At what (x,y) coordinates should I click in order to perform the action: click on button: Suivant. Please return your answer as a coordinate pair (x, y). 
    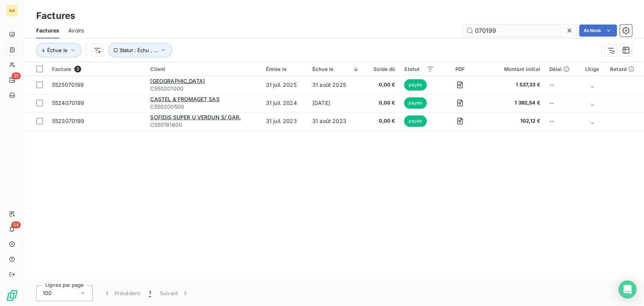
    Looking at the image, I should click on (174, 293).